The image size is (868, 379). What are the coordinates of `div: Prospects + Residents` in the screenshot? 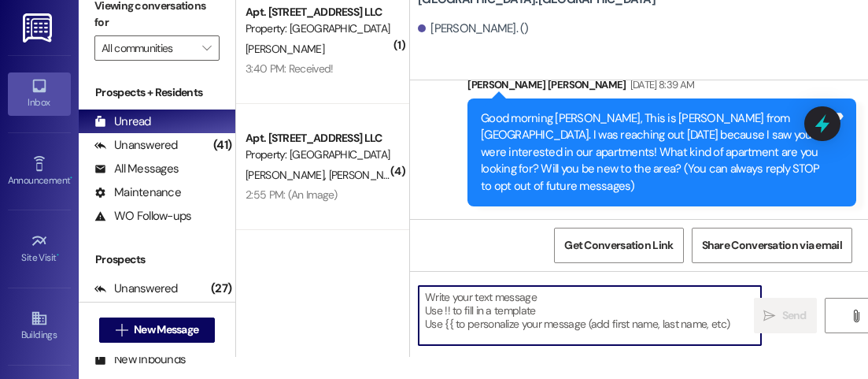 It's located at (157, 92).